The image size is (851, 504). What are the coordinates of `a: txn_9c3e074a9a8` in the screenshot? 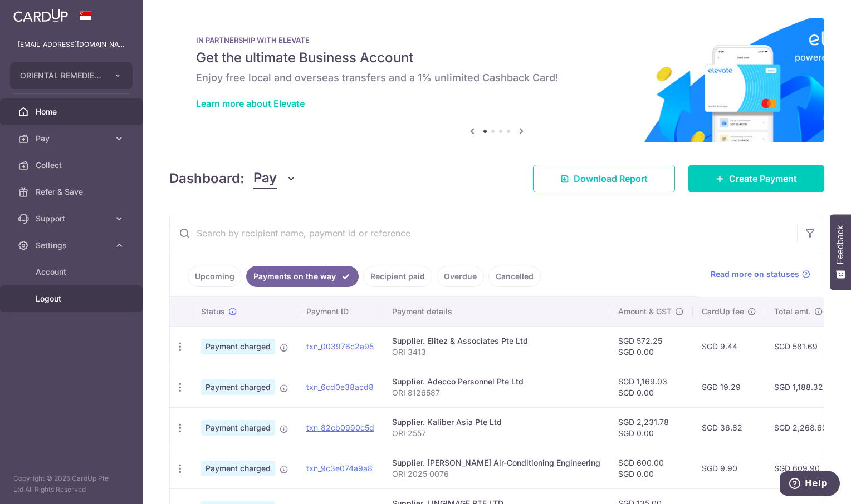 It's located at (339, 468).